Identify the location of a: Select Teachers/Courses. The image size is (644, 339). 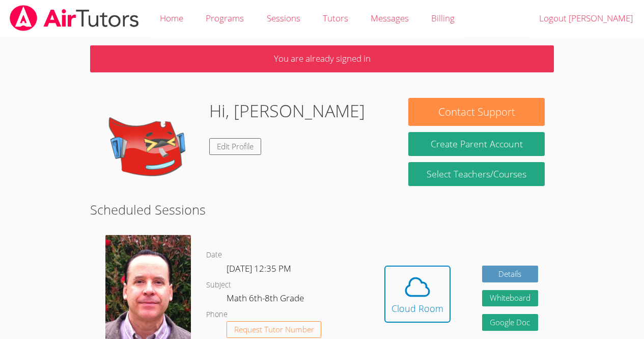
(476, 174).